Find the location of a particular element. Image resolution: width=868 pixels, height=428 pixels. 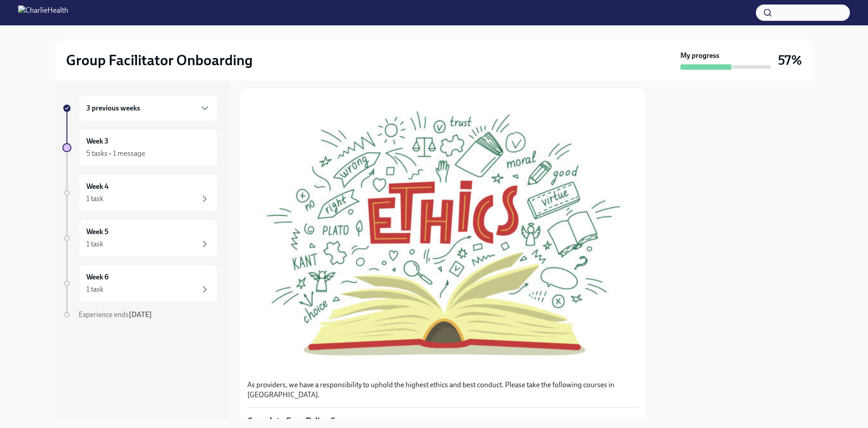

h2: Group Facilitator Onboarding is located at coordinates (159, 60).